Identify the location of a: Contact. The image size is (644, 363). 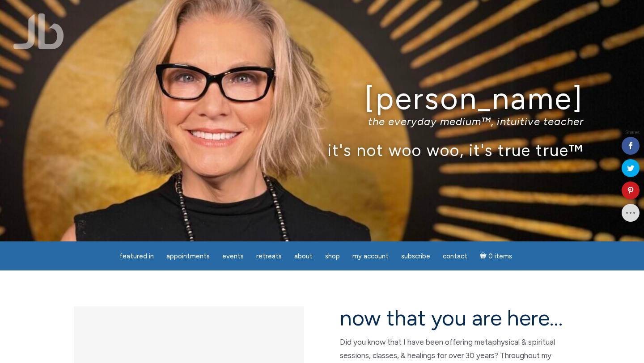
(455, 257).